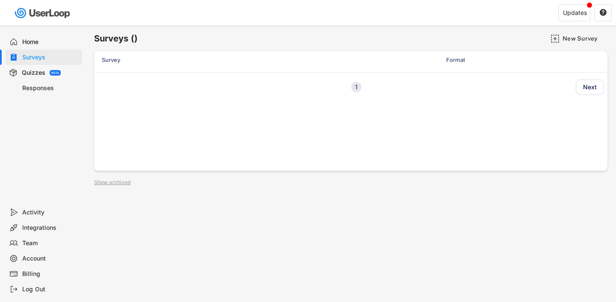  Describe the element at coordinates (50, 213) in the screenshot. I see `div: Activity` at that location.